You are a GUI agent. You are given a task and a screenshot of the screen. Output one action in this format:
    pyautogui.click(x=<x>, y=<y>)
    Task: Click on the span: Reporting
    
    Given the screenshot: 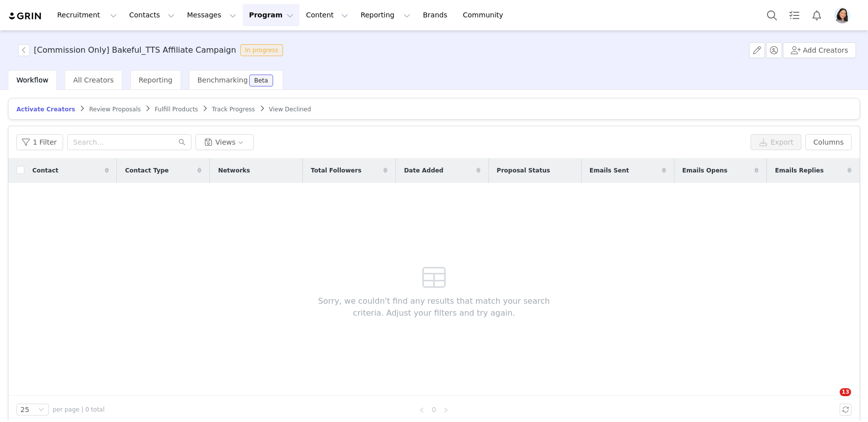 What is the action you would take?
    pyautogui.click(x=156, y=80)
    